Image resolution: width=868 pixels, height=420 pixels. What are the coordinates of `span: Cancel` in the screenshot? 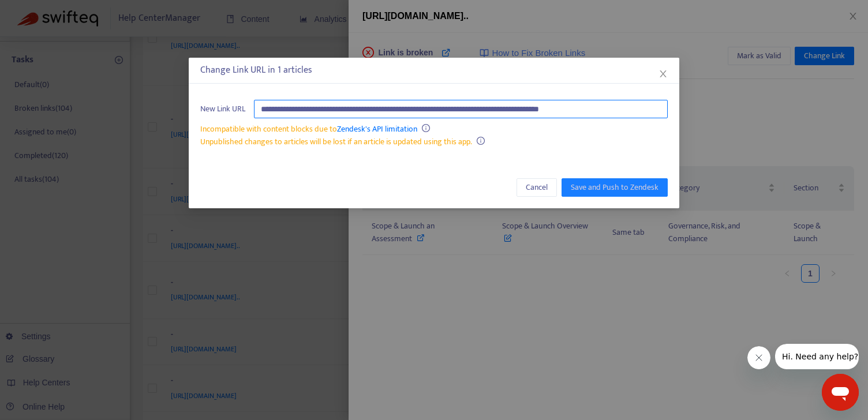 It's located at (537, 188).